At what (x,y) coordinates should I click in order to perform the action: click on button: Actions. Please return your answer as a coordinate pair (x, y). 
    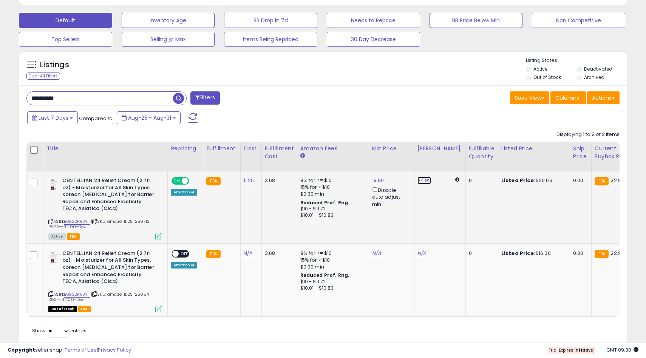
    Looking at the image, I should click on (604, 98).